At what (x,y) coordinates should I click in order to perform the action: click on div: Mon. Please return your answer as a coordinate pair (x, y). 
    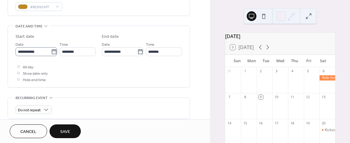
    Looking at the image, I should click on (252, 61).